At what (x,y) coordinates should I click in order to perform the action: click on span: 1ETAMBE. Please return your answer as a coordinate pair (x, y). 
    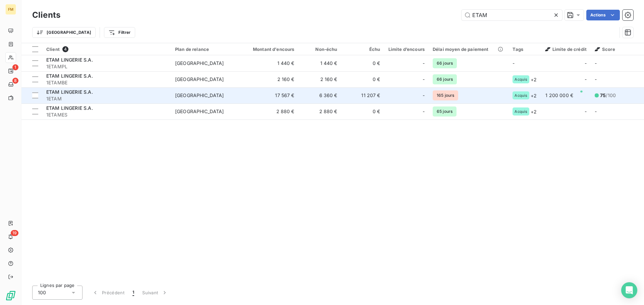
    Looking at the image, I should click on (107, 83).